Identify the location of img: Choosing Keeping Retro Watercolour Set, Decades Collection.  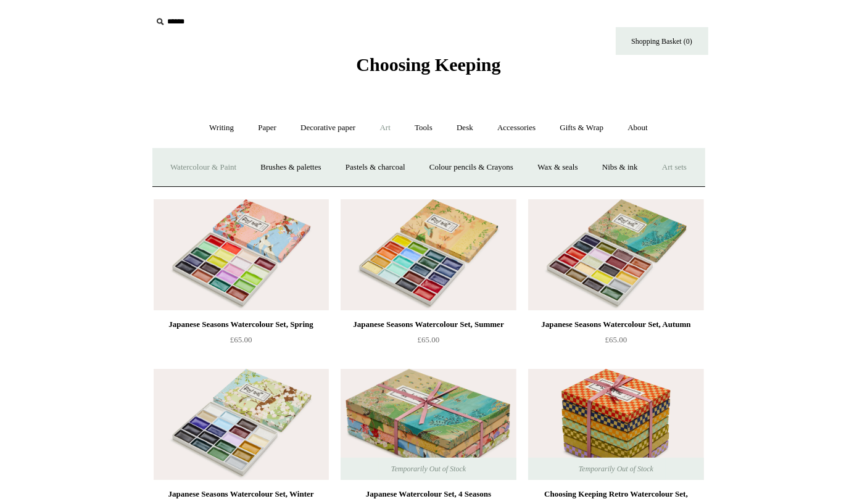
(616, 424).